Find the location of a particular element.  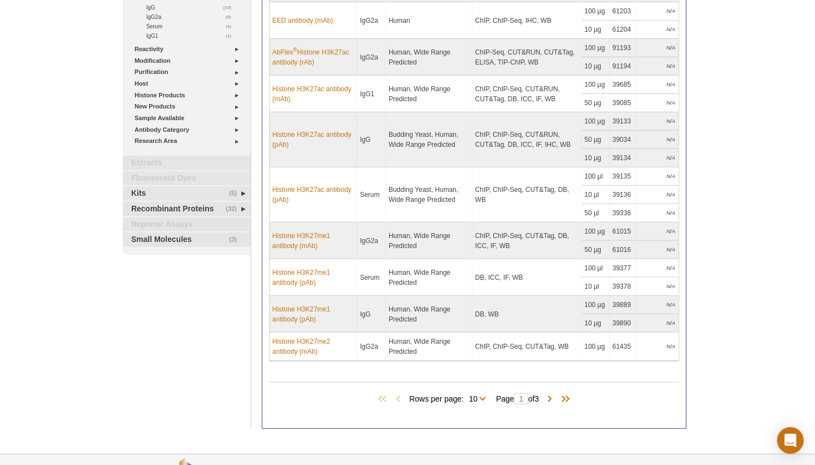

td: 61015 is located at coordinates (623, 231).